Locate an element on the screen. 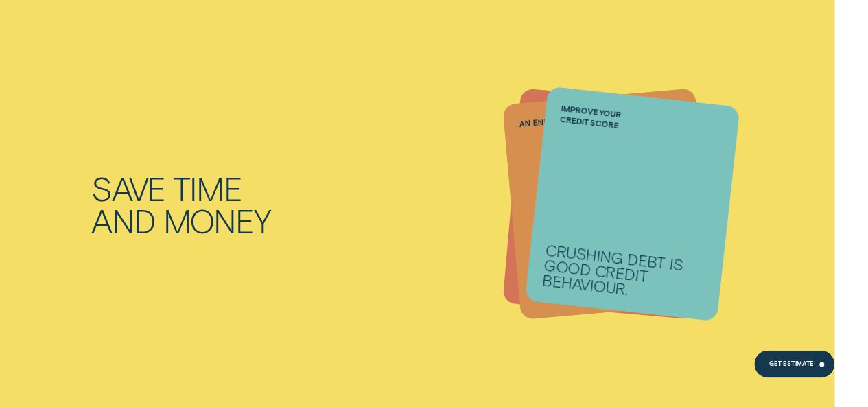 This screenshot has width=868, height=407. a: Get Estimate is located at coordinates (795, 363).